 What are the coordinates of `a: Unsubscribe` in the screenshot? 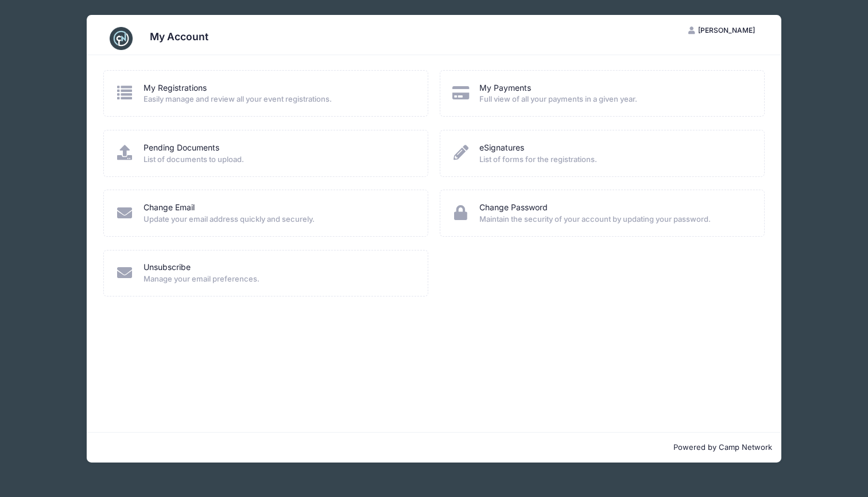 It's located at (167, 267).